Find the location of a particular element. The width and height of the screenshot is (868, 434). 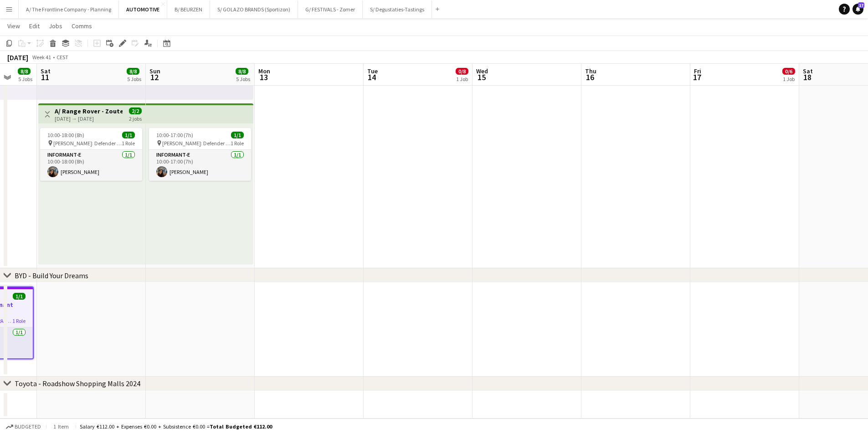

span: 18 is located at coordinates (806, 77).